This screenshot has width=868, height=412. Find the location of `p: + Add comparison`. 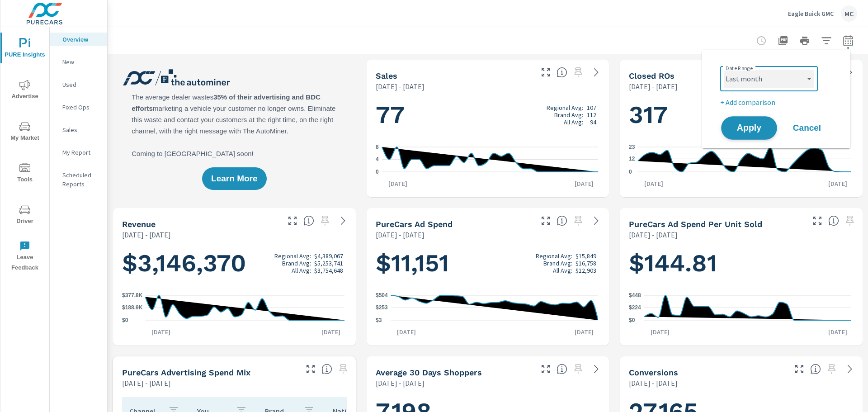

p: + Add comparison is located at coordinates (778, 102).